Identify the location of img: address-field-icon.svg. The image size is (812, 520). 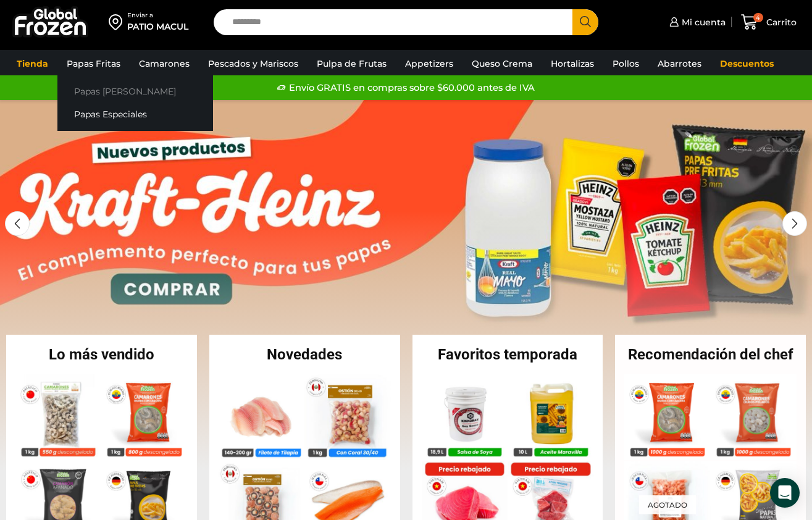
(118, 21).